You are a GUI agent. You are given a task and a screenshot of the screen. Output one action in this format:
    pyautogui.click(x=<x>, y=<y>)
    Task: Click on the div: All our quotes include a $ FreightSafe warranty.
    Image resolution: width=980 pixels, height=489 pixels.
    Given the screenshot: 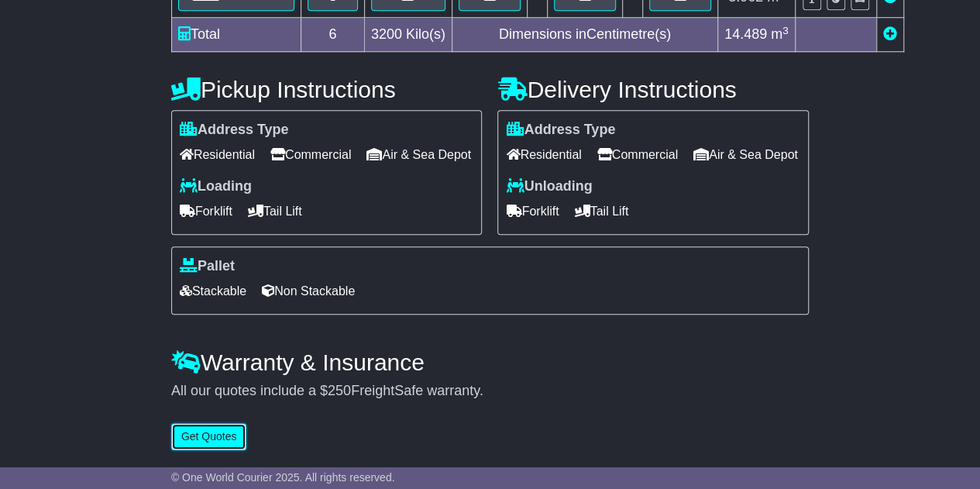 What is the action you would take?
    pyautogui.click(x=490, y=392)
    